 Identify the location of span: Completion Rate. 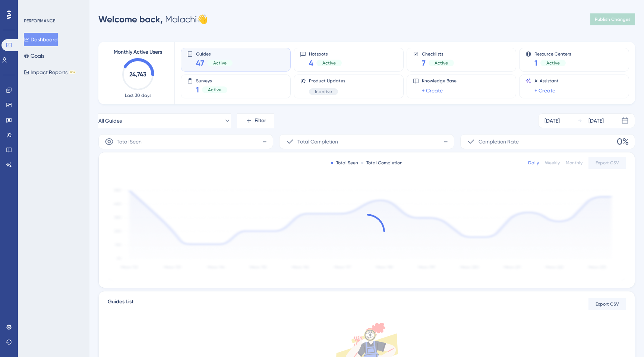
(498, 141).